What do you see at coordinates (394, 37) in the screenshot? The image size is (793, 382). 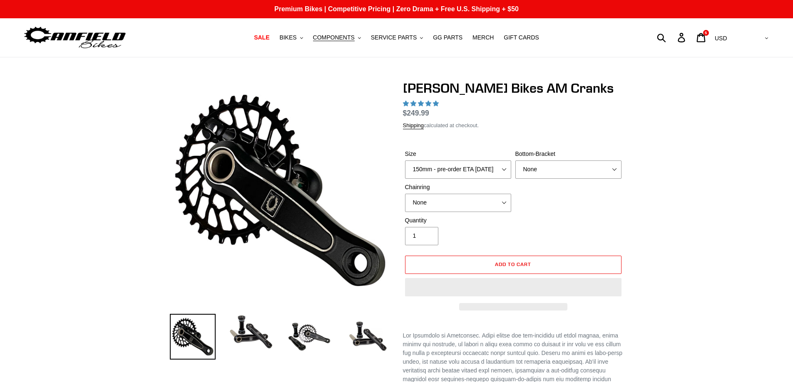 I see `span: SERVICE PARTS` at bounding box center [394, 37].